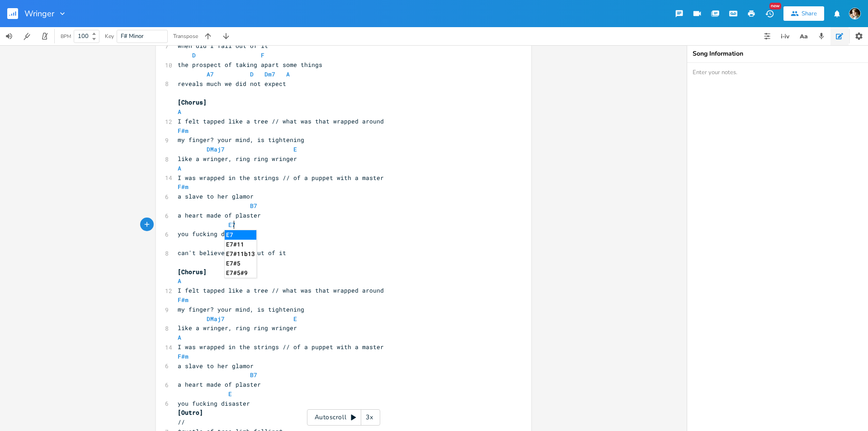  What do you see at coordinates (778, 54) in the screenshot?
I see `div: Song Information` at bounding box center [778, 54].